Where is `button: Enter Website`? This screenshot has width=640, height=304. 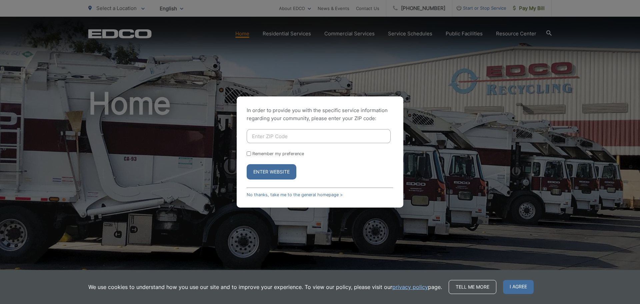
button: Enter Website is located at coordinates (271, 172).